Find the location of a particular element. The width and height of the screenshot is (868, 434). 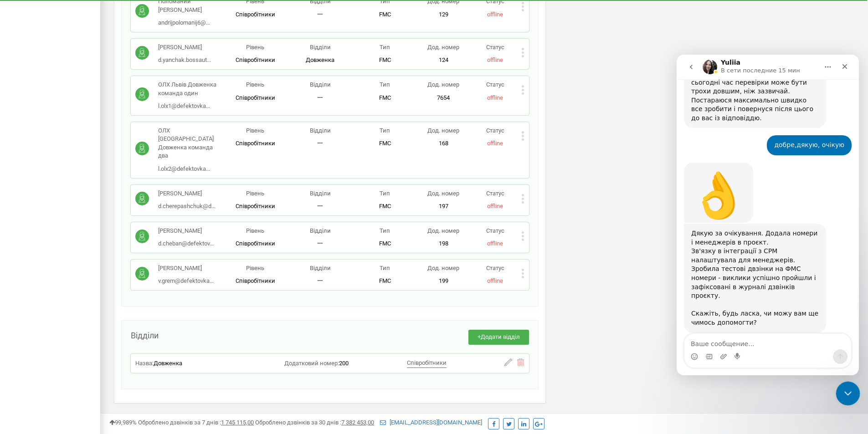

p: 129 is located at coordinates (443, 14).